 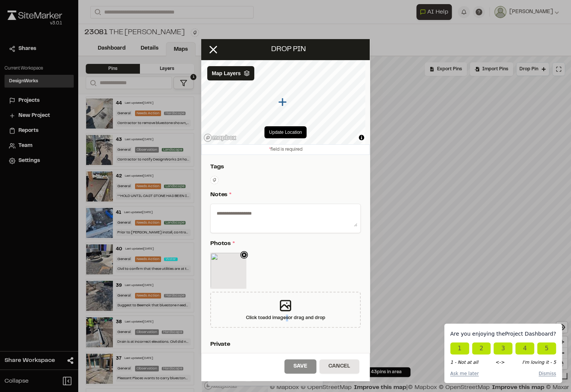 I want to click on div: Map marker, so click(x=283, y=102).